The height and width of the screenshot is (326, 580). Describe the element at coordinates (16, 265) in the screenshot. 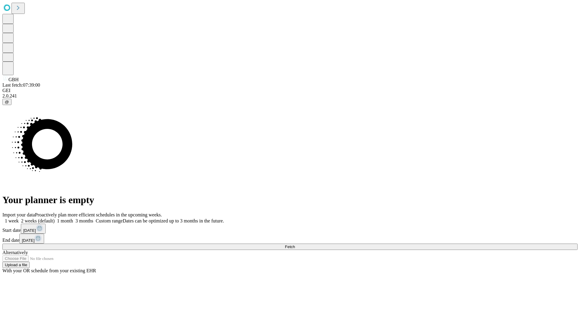

I see `button: Upload a file` at that location.